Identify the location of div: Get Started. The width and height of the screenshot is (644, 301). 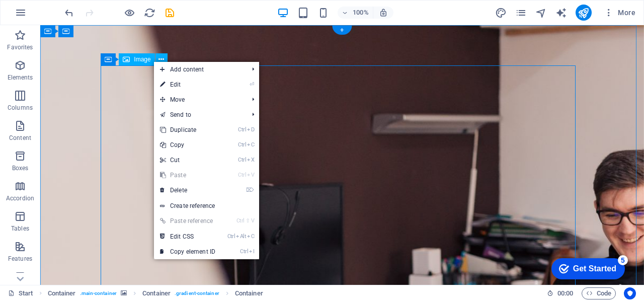
(51, 16).